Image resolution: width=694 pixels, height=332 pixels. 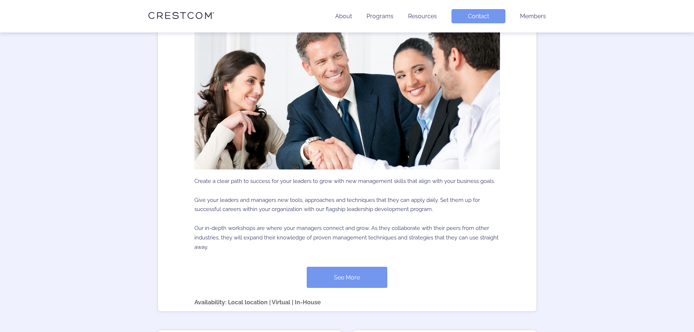 I want to click on a: Programs, so click(x=380, y=16).